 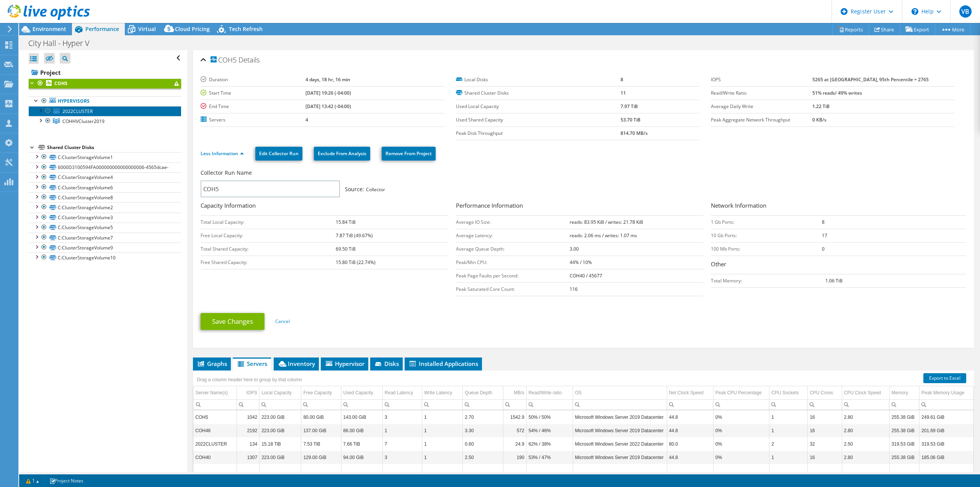 I want to click on td: Total Shared Capacity:, so click(x=268, y=249).